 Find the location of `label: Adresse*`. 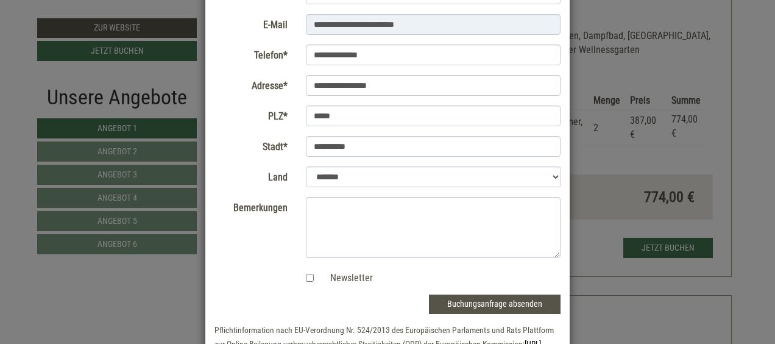

label: Adresse* is located at coordinates (251, 84).